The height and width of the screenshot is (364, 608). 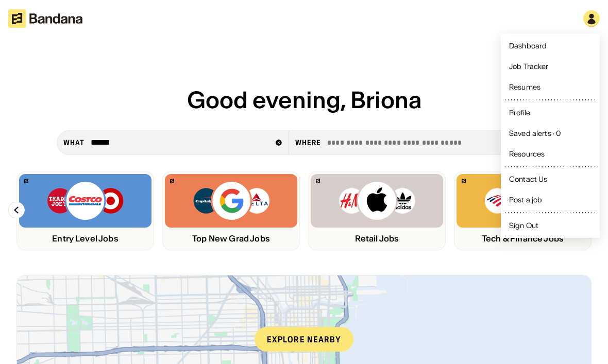 I want to click on div: Sign Out, so click(x=524, y=226).